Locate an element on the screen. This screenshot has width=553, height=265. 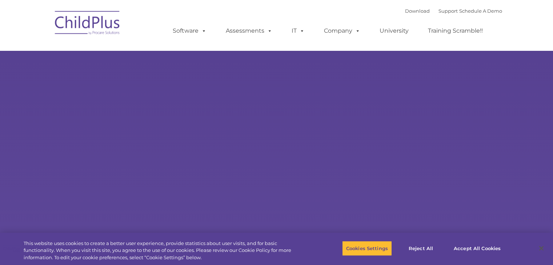
a: Company is located at coordinates (342, 31).